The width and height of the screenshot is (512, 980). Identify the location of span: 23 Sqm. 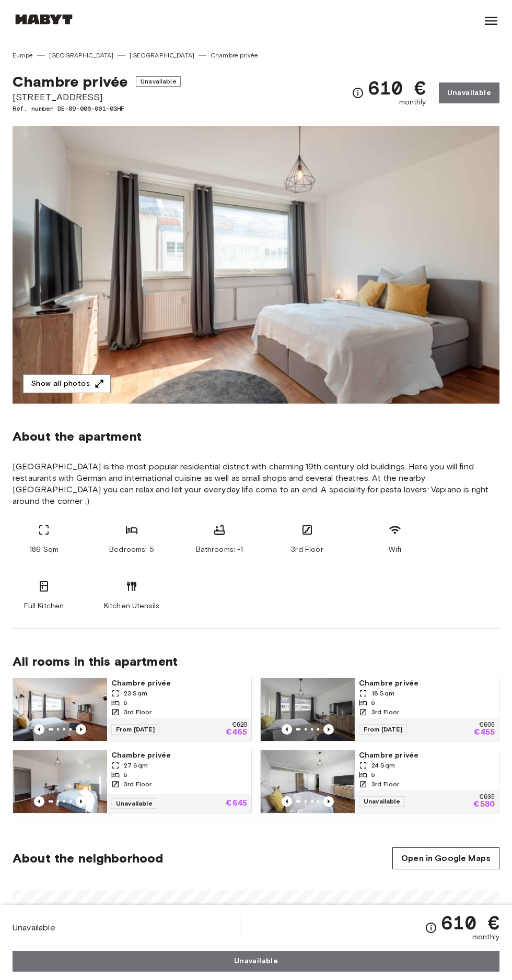
(136, 693).